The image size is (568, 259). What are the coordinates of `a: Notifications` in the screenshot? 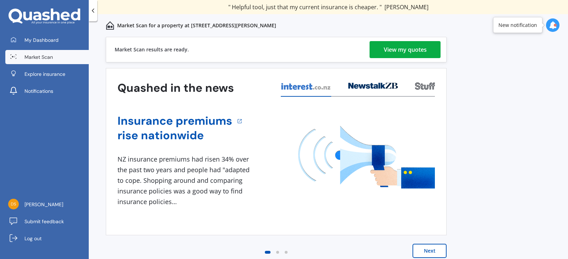 It's located at (47, 91).